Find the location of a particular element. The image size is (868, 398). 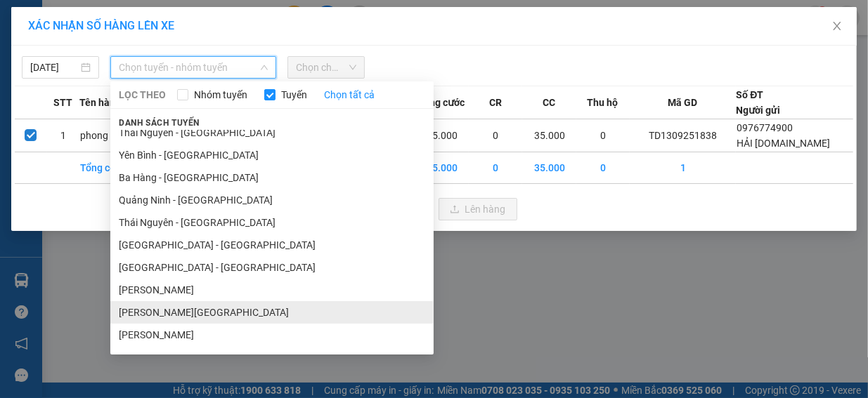

span: Tổng cước is located at coordinates (441, 103).